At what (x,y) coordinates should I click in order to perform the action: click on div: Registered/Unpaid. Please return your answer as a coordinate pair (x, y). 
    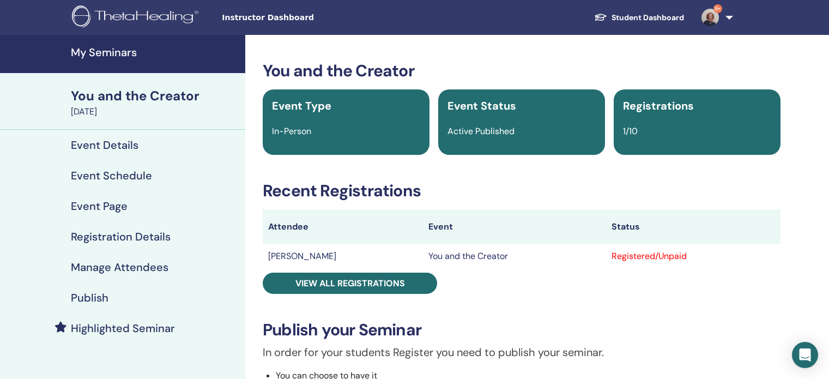
    Looking at the image, I should click on (693, 256).